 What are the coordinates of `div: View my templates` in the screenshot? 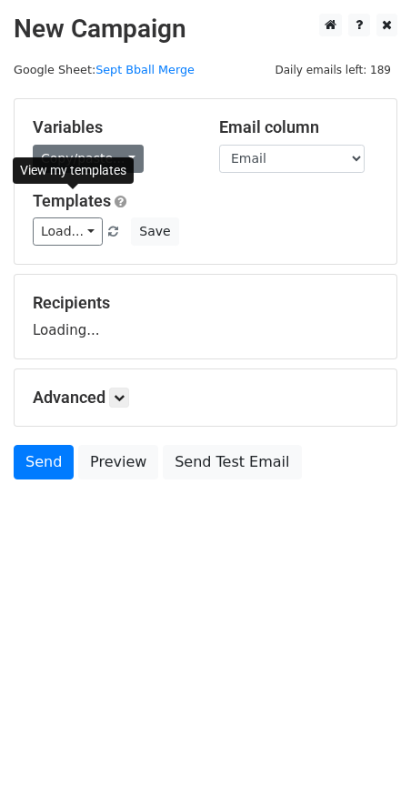 It's located at (73, 170).